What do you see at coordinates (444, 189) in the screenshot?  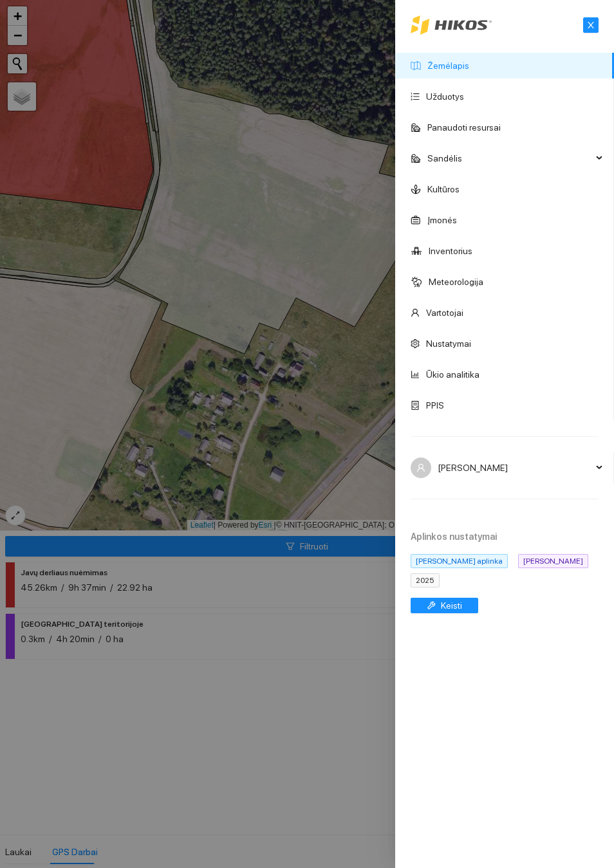 I see `a: Kultūros` at bounding box center [444, 189].